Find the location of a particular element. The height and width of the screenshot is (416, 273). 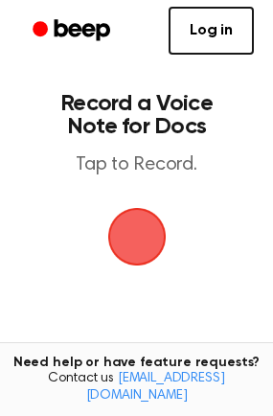

p: Tap to Record. is located at coordinates (136, 165).